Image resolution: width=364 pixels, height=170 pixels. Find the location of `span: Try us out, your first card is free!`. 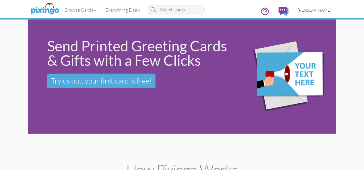

span: Try us out, your first card is free! is located at coordinates (101, 81).